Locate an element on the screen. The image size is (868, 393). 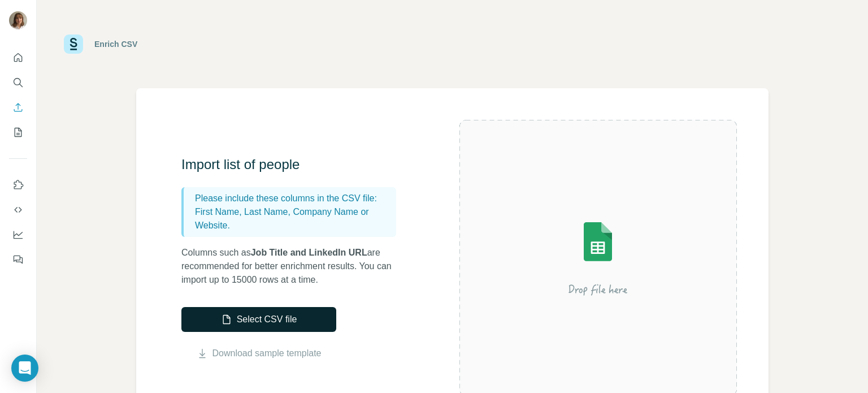
button: Use Surfe on LinkedIn is located at coordinates (18, 185).